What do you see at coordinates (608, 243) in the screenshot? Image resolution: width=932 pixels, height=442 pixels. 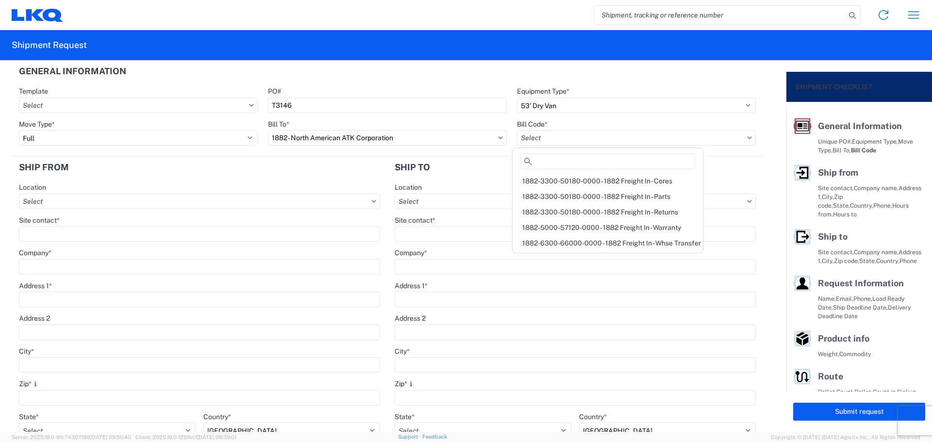 I see `div: 1882-6300-66000-0000 - 1882 Freight In - Whse Transfer` at bounding box center [608, 243].